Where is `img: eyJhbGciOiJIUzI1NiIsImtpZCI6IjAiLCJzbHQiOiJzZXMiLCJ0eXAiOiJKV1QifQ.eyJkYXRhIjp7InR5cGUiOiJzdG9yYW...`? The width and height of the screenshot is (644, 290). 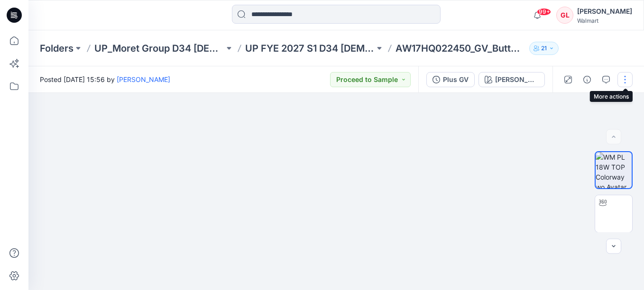
img: eyJhbGciOiJIUzI1NiIsImtpZCI6IjAiLCJzbHQiOiJzZXMiLCJ0eXAiOiJKV1QifQ.eyJkYXRhIjp7InR5cGUiOiJzdG9yYW... is located at coordinates (336, 191).